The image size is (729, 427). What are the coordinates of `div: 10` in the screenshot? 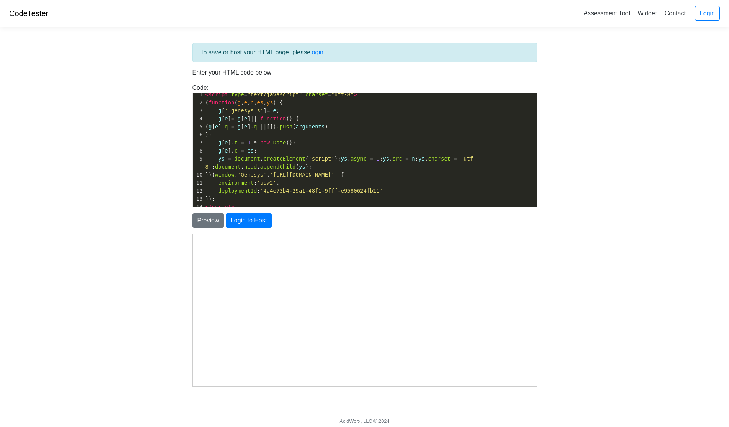 It's located at (198, 175).